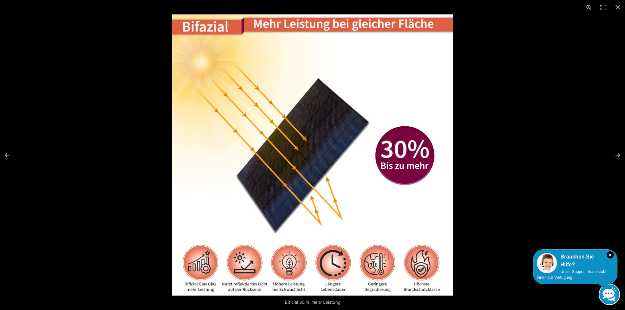  I want to click on div: Bificial 30 % mehr Leistung, so click(313, 302).